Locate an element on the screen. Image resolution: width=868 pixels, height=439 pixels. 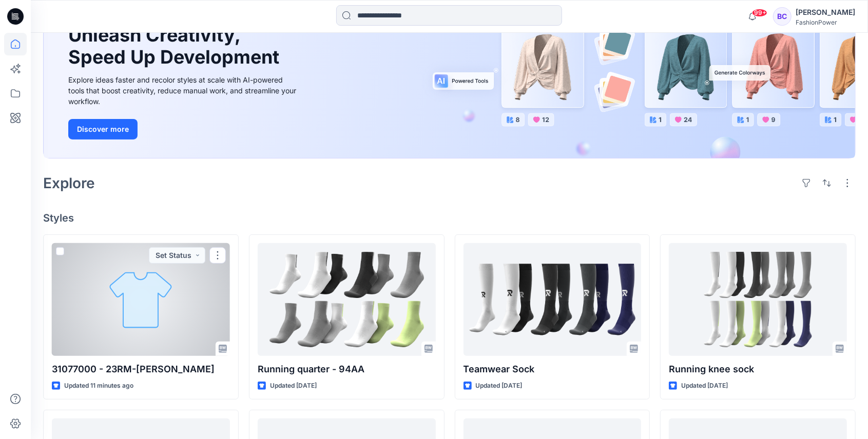
div: Explore ideas faster and recolor styles at scale with AI-powered tools that boost creativity, red... is located at coordinates (184, 90).